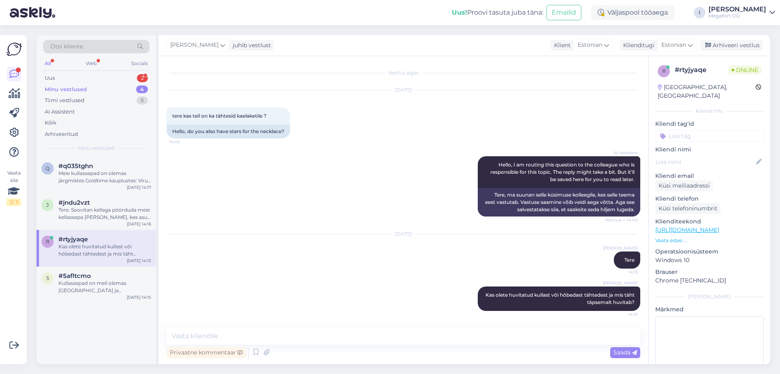 The image size is (780, 374). I want to click on div: Tere, ma suunan selle küsimuse kolleegile, kes selle teema eest vastutab. Vastuse saamine võib ve..., so click(559, 202).